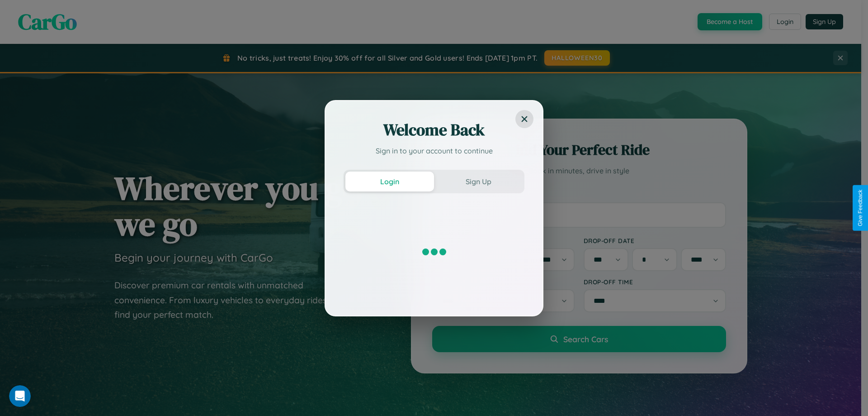  Describe the element at coordinates (390, 182) in the screenshot. I see `button: Login` at that location.